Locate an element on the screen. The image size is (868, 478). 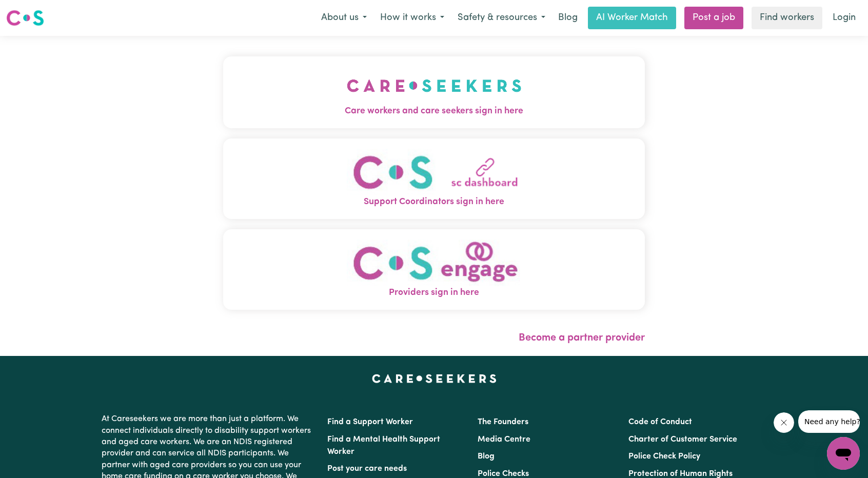
span: Support Coordinators sign in here is located at coordinates (434, 202).